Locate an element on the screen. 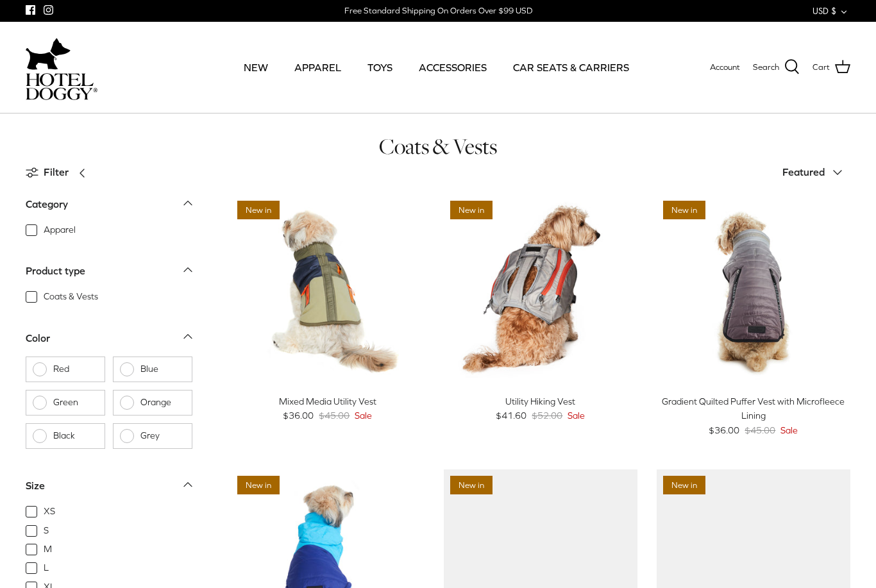 This screenshot has height=588, width=876. span: Cart is located at coordinates (821, 67).